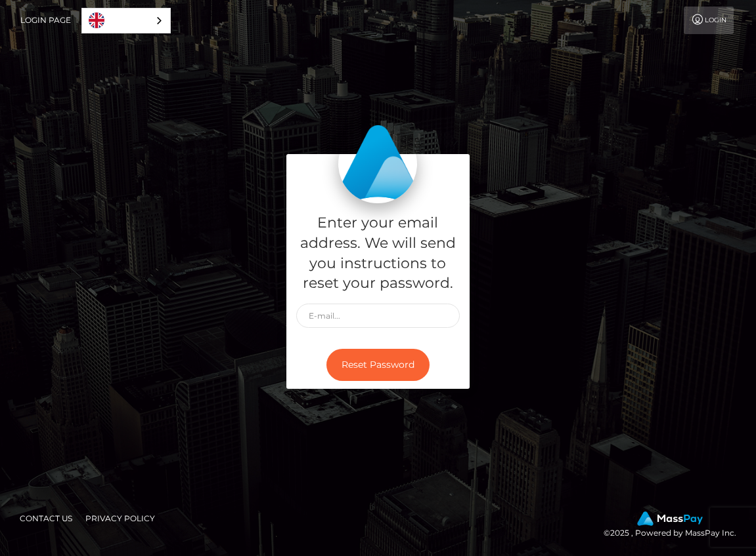 This screenshot has width=756, height=556. What do you see at coordinates (670, 519) in the screenshot?
I see `img: MassPay` at bounding box center [670, 519].